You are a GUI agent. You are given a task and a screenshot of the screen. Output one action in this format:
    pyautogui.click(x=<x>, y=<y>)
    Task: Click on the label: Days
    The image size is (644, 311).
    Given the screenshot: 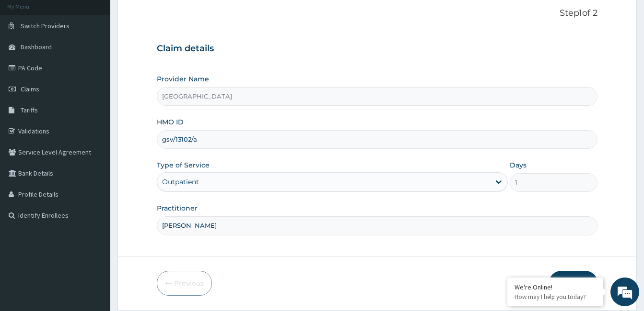 What is the action you would take?
    pyautogui.click(x=518, y=165)
    